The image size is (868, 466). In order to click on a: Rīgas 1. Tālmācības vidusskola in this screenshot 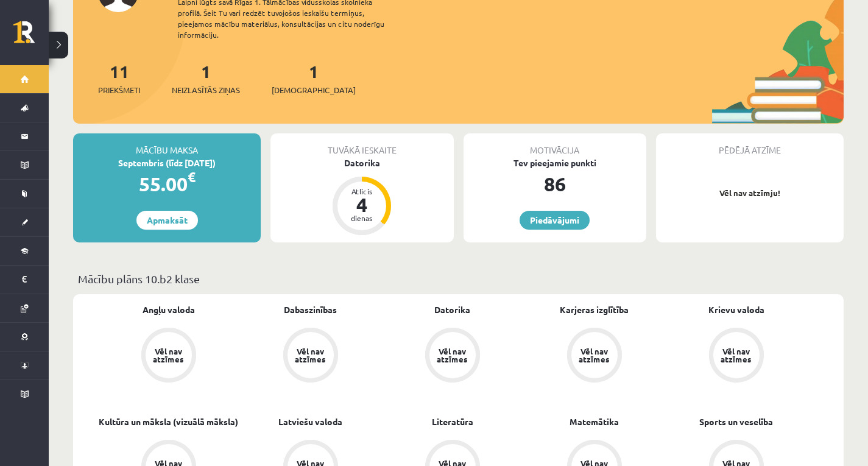, I will do `click(31, 37)`.